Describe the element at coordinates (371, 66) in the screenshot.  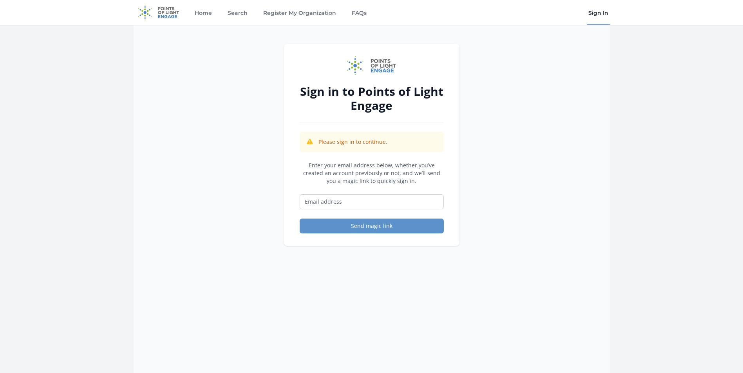
I see `img: Points of Light Engage logo` at that location.